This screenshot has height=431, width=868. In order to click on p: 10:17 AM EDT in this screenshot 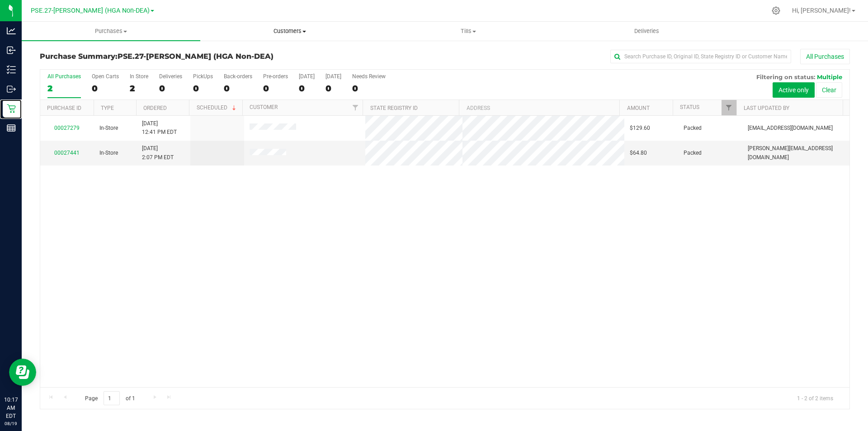, I will do `click(11, 408)`.